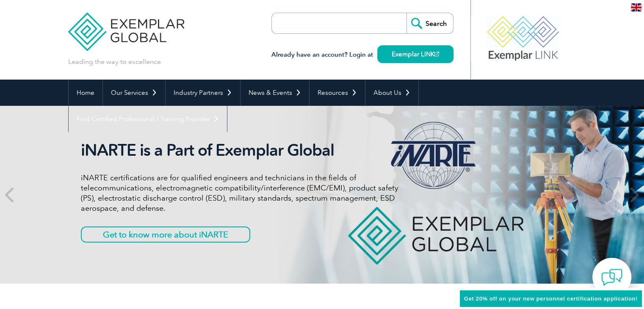 The width and height of the screenshot is (644, 309). What do you see at coordinates (636, 7) in the screenshot?
I see `img: en` at bounding box center [636, 7].